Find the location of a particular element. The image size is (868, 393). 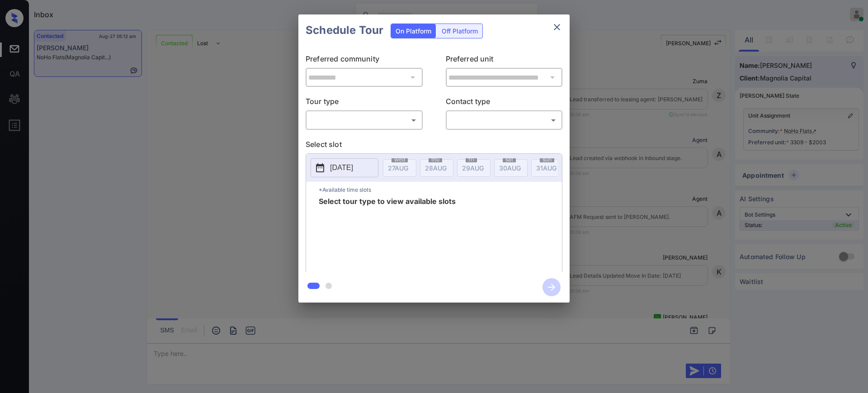

span: Select tour type to view available slots is located at coordinates (387, 234).